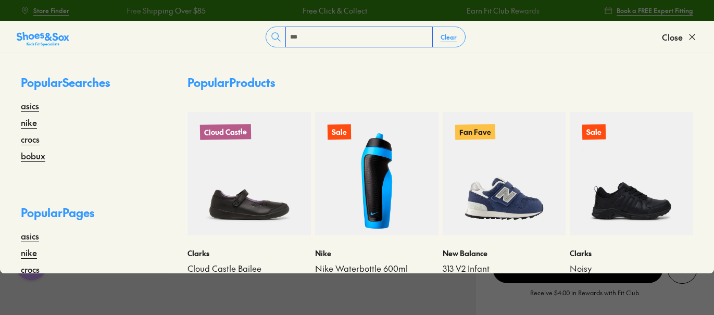 This screenshot has height=315, width=714. What do you see at coordinates (655, 10) in the screenshot?
I see `span: Book a FREE Expert Fitting` at bounding box center [655, 10].